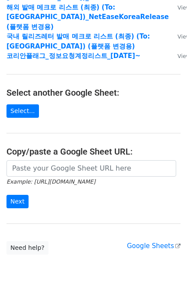 The width and height of the screenshot is (187, 294). Describe the element at coordinates (23, 111) in the screenshot. I see `a: Select...` at that location.